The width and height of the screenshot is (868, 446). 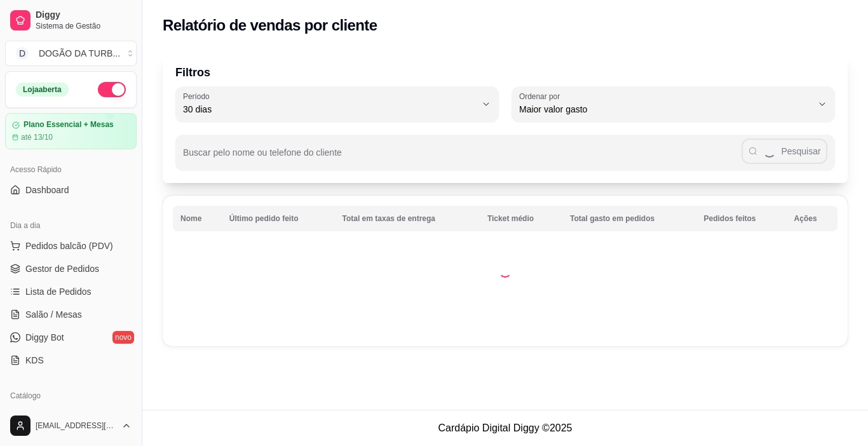 I want to click on label: Ordenar por, so click(x=541, y=96).